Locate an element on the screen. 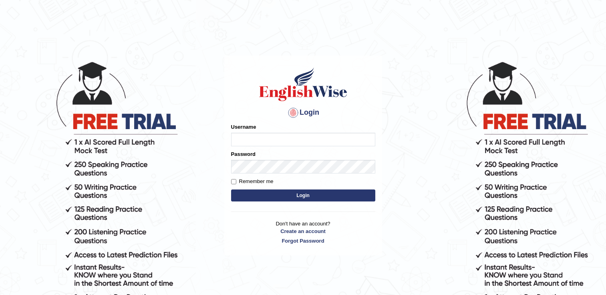 The height and width of the screenshot is (295, 606). img: Logo of English Wise sign in for intelligent practice with AI is located at coordinates (303, 84).